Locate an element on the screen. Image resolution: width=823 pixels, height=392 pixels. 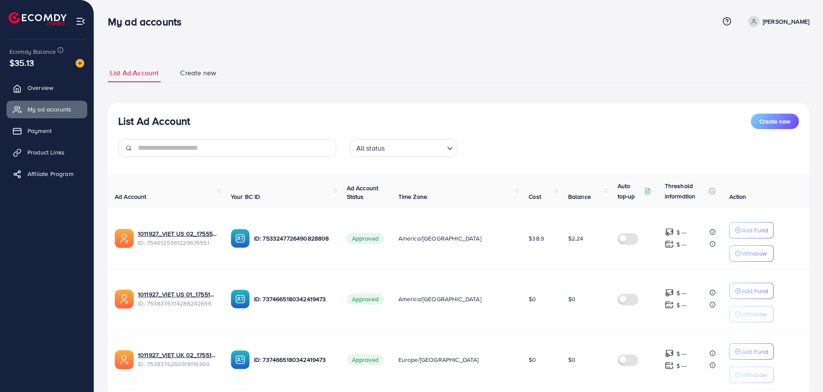
span: ID: 7538376260918116360 is located at coordinates (177, 364).